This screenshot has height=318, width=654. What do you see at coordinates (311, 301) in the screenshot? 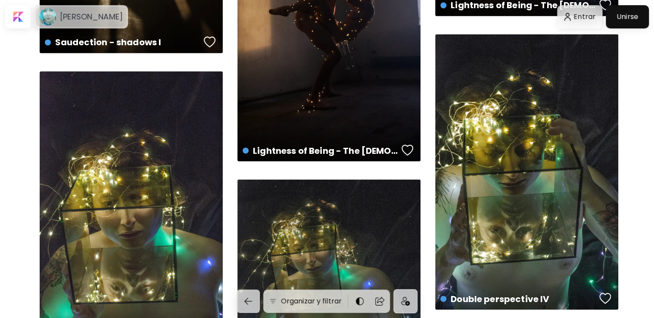
I see `h6: Organizar y filtrar` at bounding box center [311, 301].